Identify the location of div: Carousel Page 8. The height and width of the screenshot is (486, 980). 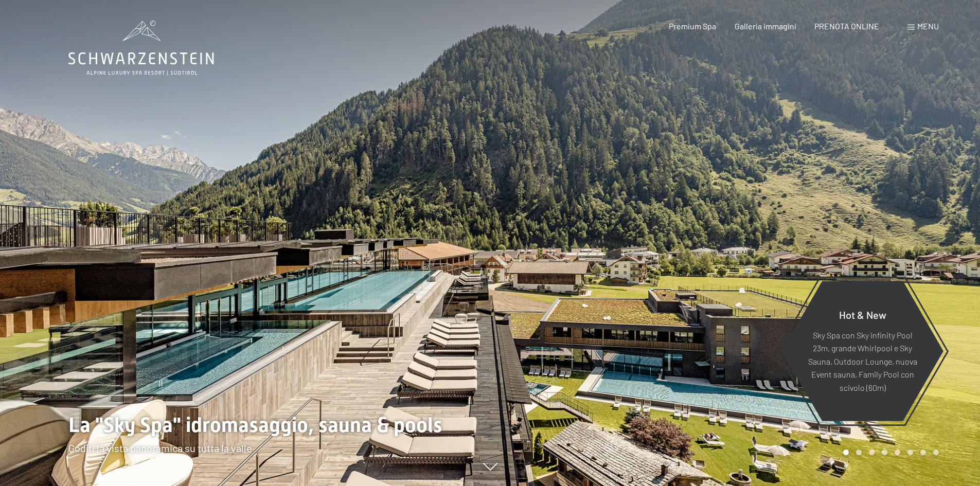
(936, 452).